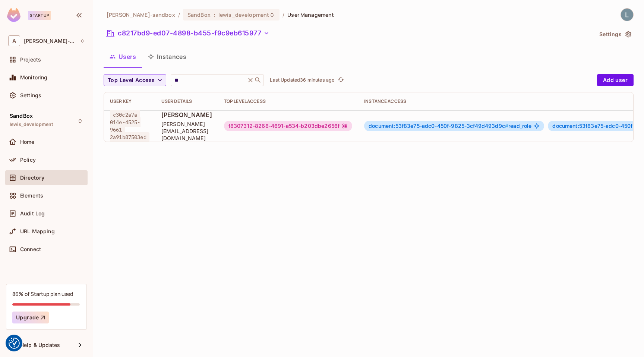  Describe the element at coordinates (615, 34) in the screenshot. I see `button: Settings` at that location.